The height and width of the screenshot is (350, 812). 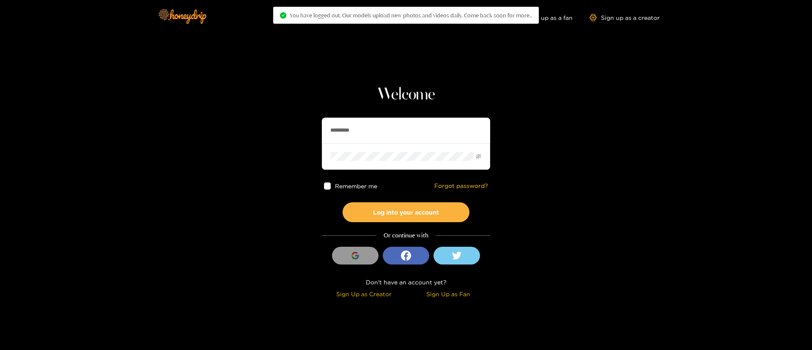 I want to click on div: Sign Up as Fan, so click(x=448, y=293).